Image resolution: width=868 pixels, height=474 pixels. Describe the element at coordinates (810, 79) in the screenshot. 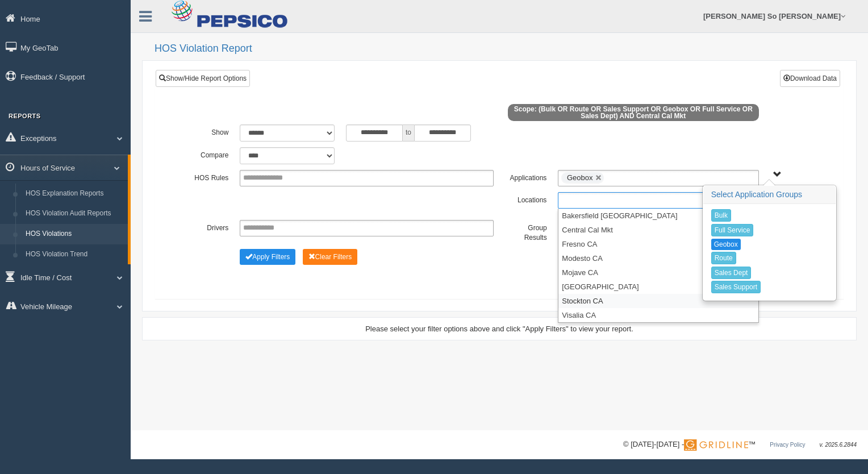

I see `button: Download Data` at that location.